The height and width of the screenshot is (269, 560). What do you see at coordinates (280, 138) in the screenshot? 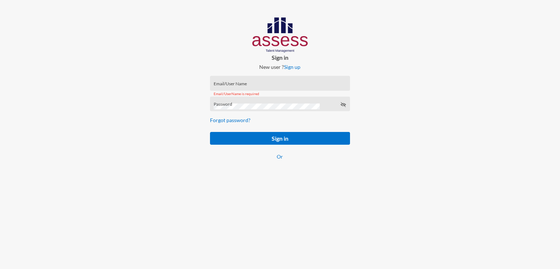
I see `button: Sign in` at bounding box center [280, 138].